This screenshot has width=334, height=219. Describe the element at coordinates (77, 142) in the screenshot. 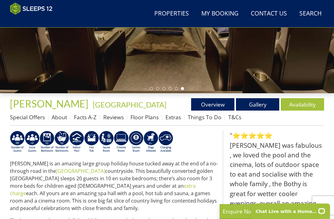

I see `img: AD_4nXei2dp4L7_L8OvME76Xy1PUX32_NMHbHVSts-g-ZAVb8bILrMcUKZI2vRNdEqfWP017x6NFeUMZMqnp0JYknAB97-jDN...` at that location.